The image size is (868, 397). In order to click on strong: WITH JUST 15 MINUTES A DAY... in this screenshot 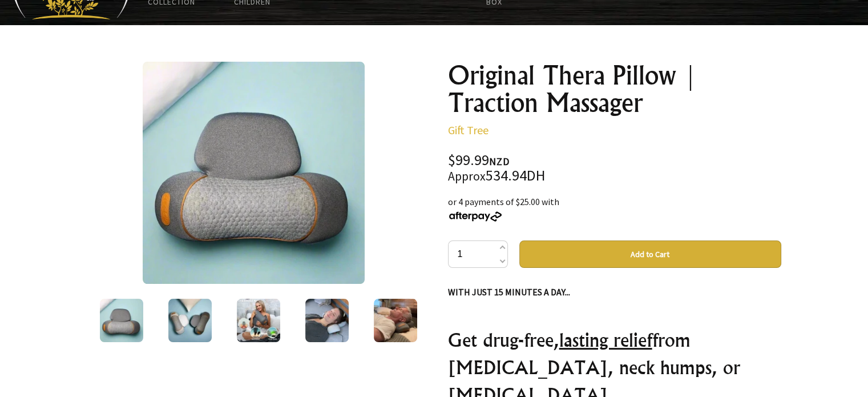, I will do `click(509, 292)`.